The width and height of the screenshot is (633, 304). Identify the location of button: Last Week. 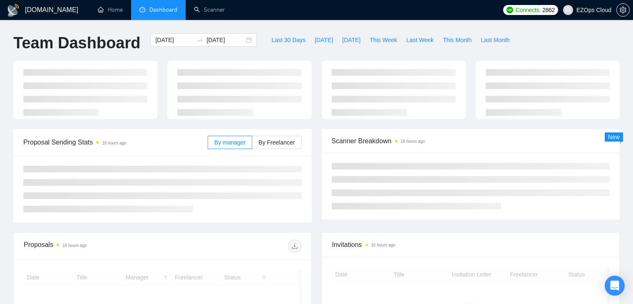
(420, 40).